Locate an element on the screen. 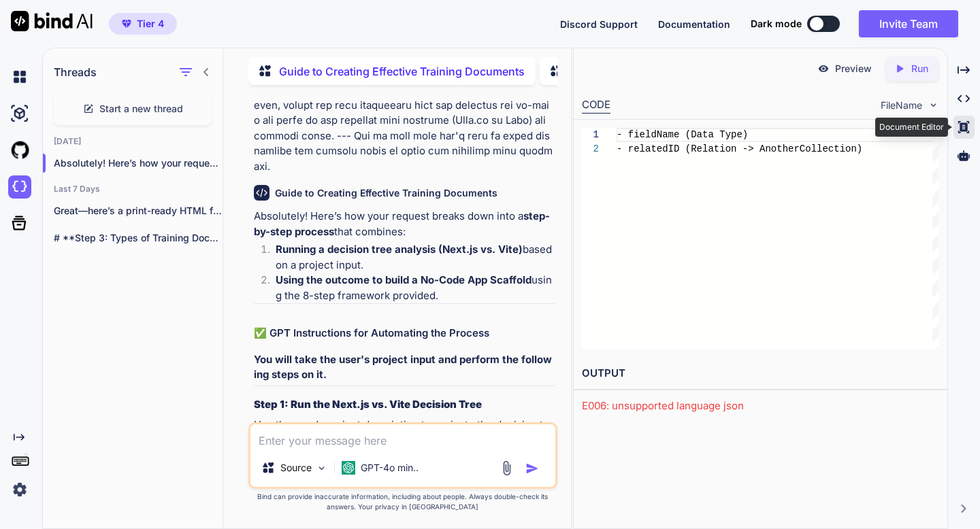 The height and width of the screenshot is (529, 980). span: - fieldName (Data Type) is located at coordinates (682, 135).